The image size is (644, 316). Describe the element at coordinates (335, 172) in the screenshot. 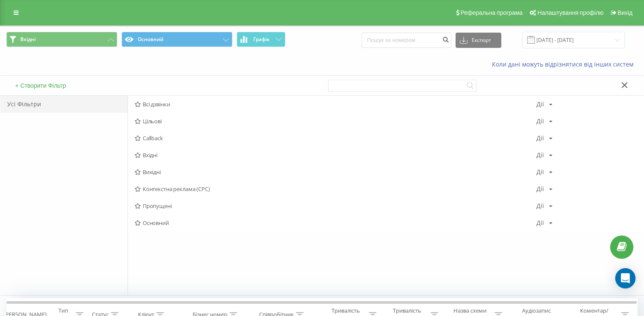

I see `span: Вихідні` at that location.